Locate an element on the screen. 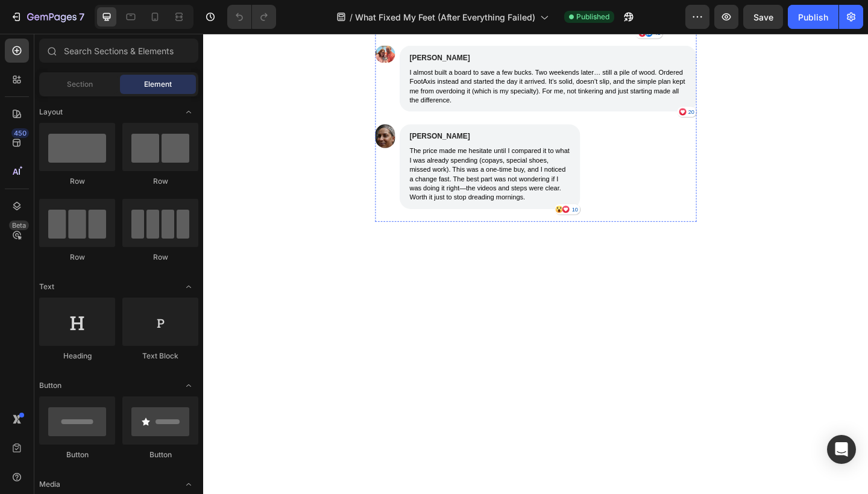 The image size is (868, 494). p: 20 is located at coordinates (531, 85).